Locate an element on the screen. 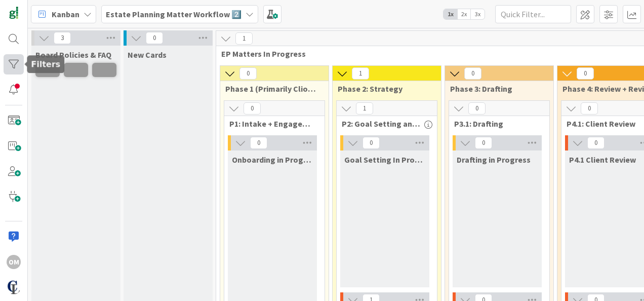 The height and width of the screenshot is (301, 644). span: P3.1: Drafting is located at coordinates (495, 124).